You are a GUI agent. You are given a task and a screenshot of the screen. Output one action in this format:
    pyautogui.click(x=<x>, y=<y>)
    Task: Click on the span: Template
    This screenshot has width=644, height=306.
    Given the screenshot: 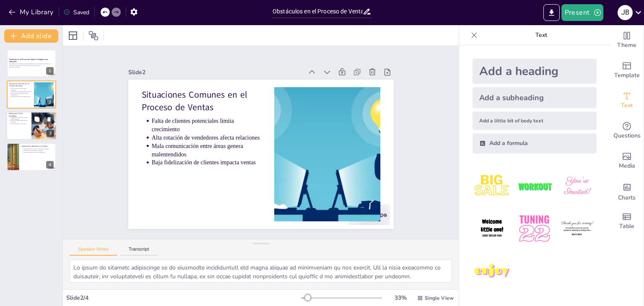 What is the action you would take?
    pyautogui.click(x=627, y=76)
    